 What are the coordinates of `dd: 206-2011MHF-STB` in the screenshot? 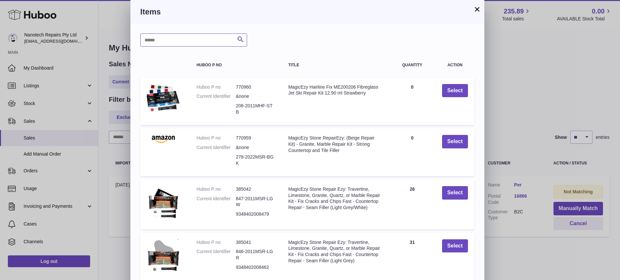 It's located at (256, 109).